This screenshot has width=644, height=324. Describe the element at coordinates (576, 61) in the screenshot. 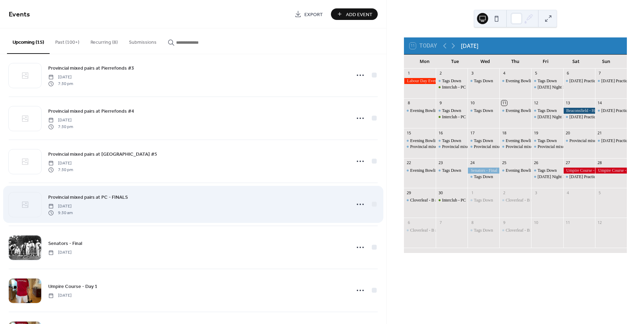

I see `div: Sat` at that location.